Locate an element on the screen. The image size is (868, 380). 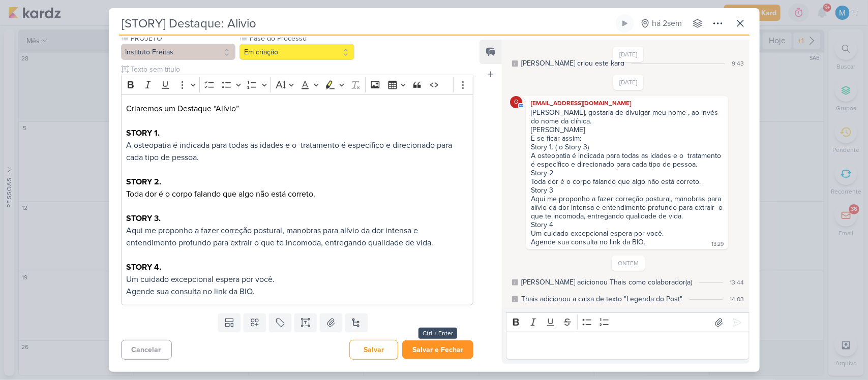
strong: STORY 3. is located at coordinates (143, 219).